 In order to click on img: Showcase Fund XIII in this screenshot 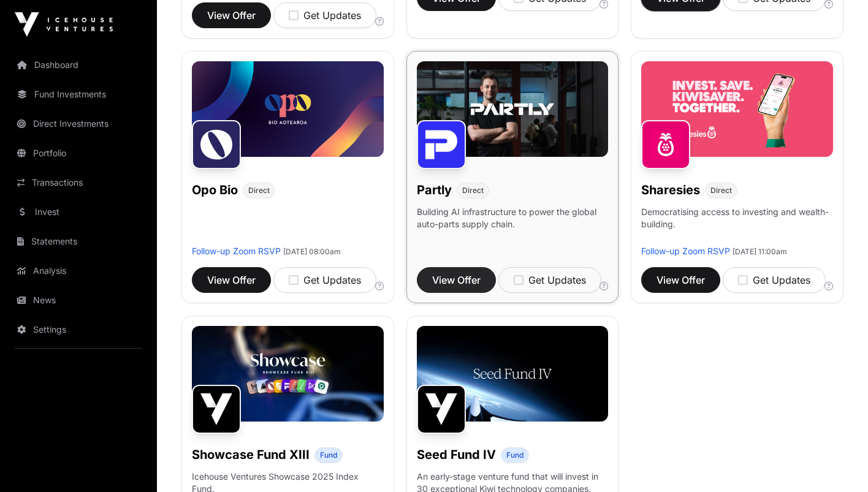, I will do `click(216, 409)`.